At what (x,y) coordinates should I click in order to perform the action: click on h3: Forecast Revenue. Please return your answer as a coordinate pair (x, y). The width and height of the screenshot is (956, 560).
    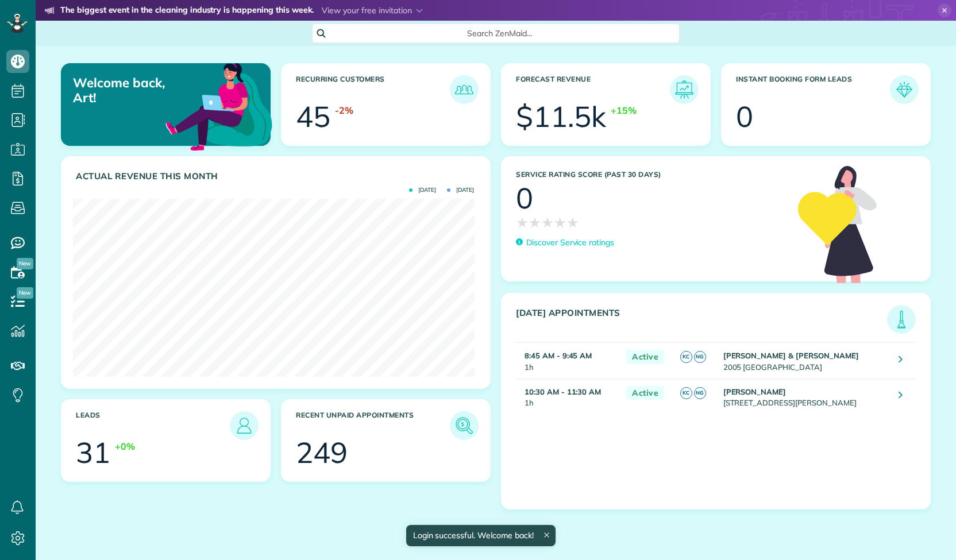
    Looking at the image, I should click on (593, 89).